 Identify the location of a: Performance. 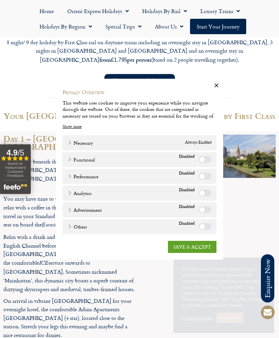
(83, 176).